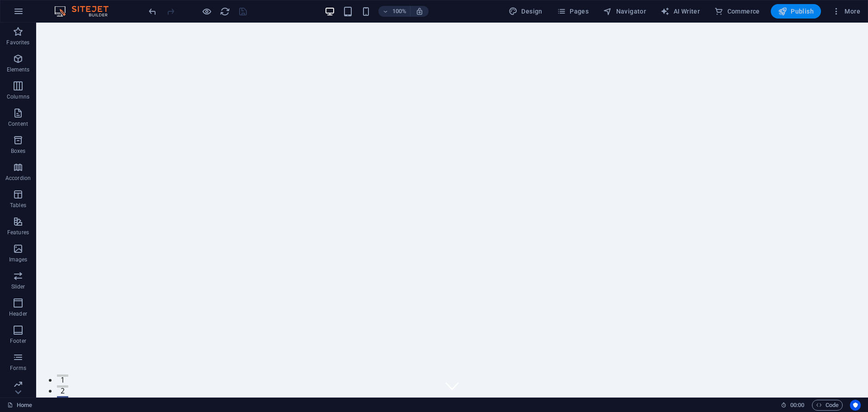  Describe the element at coordinates (19, 406) in the screenshot. I see `a: Click to cancel selection. Double-click to open Pages` at that location.